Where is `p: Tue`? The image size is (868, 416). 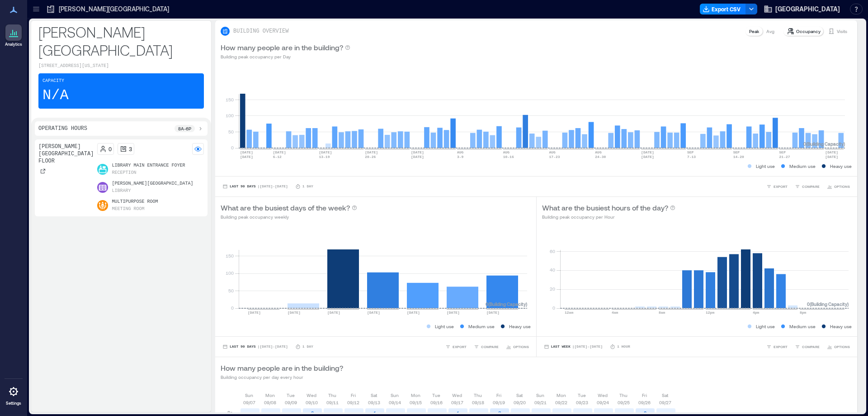
p: Tue is located at coordinates (291, 395).